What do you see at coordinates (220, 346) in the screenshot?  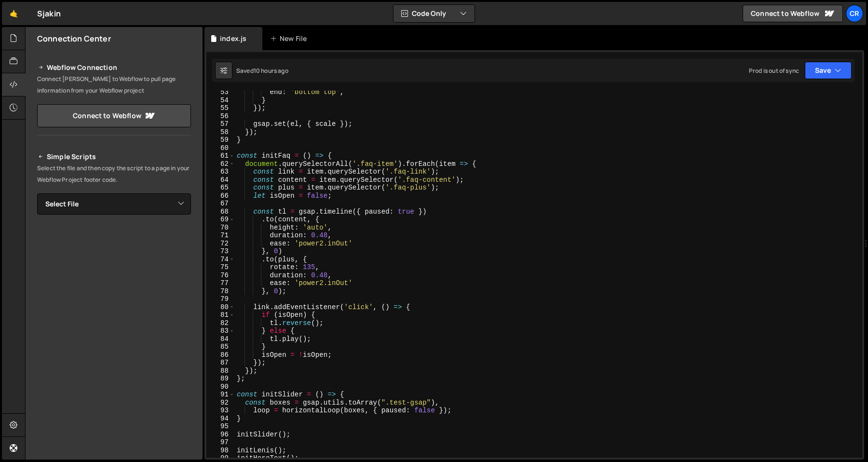 I see `div: 85` at bounding box center [220, 346].